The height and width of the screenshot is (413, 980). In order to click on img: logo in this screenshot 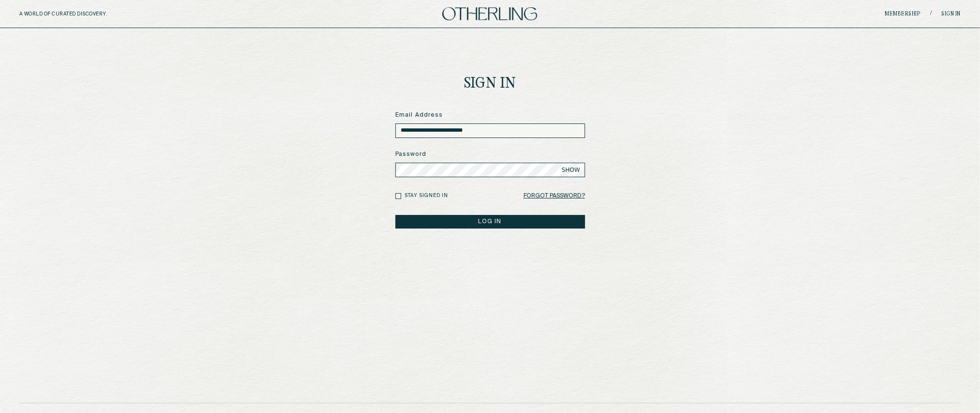, I will do `click(490, 13)`.